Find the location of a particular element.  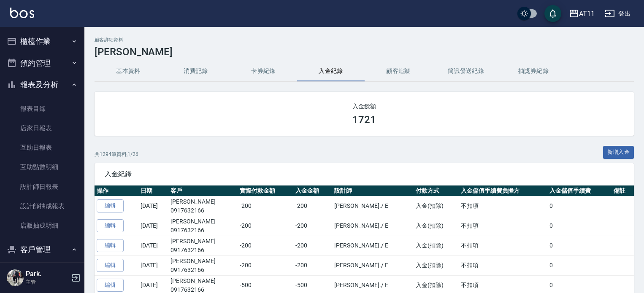

a: 店販抽成明細 is located at coordinates (42, 226).